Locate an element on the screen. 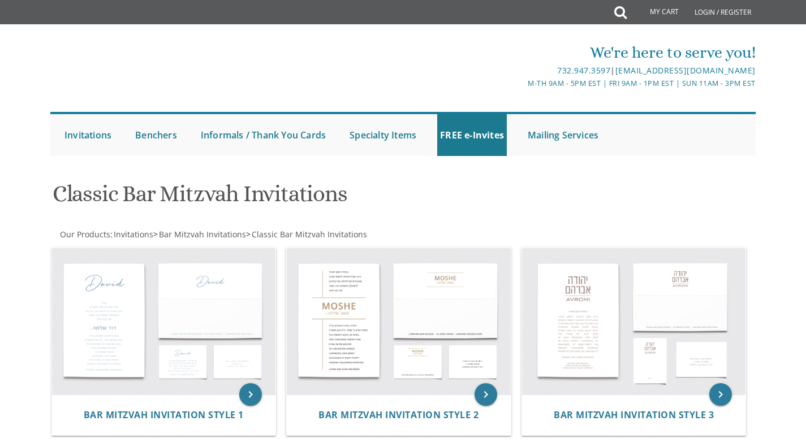 This screenshot has height=447, width=806. a: Our Products is located at coordinates (84, 234).